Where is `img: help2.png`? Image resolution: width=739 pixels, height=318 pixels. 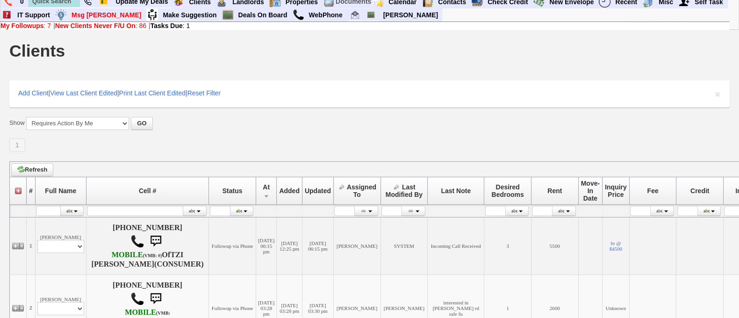
img: help2.png is located at coordinates (7, 14).